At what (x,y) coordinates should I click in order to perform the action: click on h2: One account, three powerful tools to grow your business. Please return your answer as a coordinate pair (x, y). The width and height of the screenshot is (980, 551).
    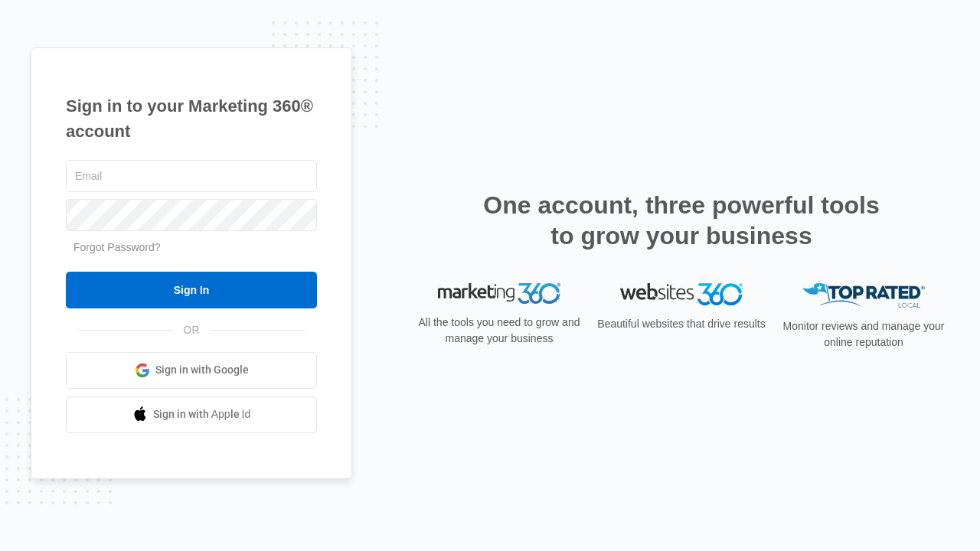
    Looking at the image, I should click on (681, 220).